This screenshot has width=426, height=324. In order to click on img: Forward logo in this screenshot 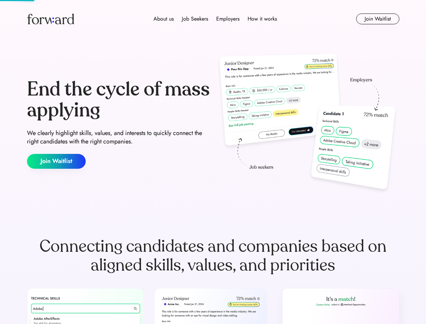, I will do `click(51, 19)`.